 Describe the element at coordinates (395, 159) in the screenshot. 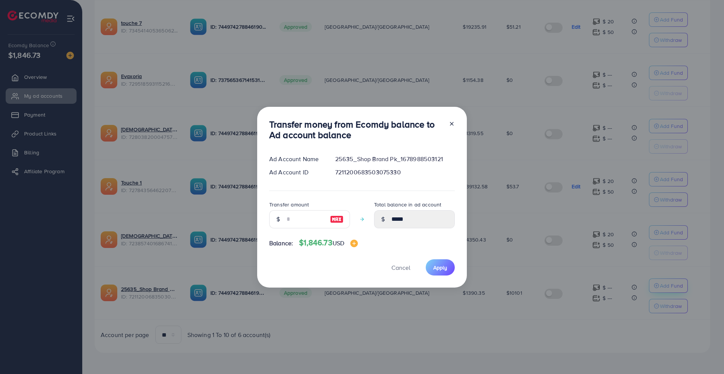

I see `div: 25635_Shop Brand Pk_1678988503121` at that location.